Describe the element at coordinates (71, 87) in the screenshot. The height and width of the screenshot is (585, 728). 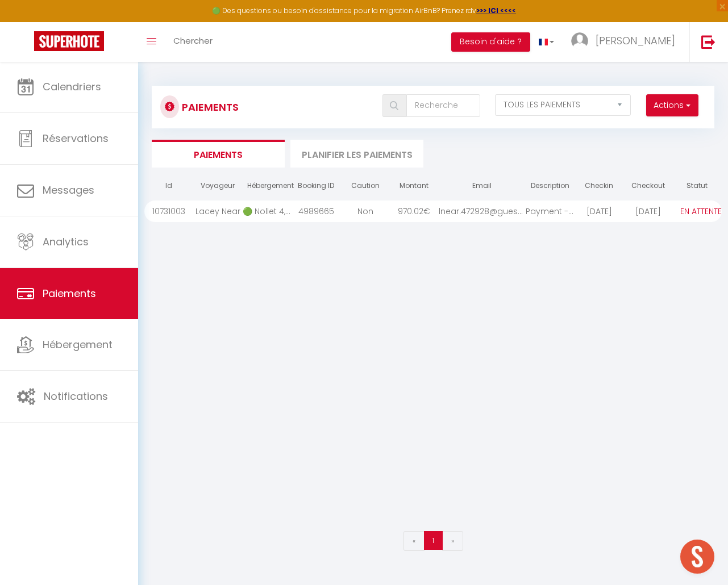
I see `span: Calendriers` at that location.